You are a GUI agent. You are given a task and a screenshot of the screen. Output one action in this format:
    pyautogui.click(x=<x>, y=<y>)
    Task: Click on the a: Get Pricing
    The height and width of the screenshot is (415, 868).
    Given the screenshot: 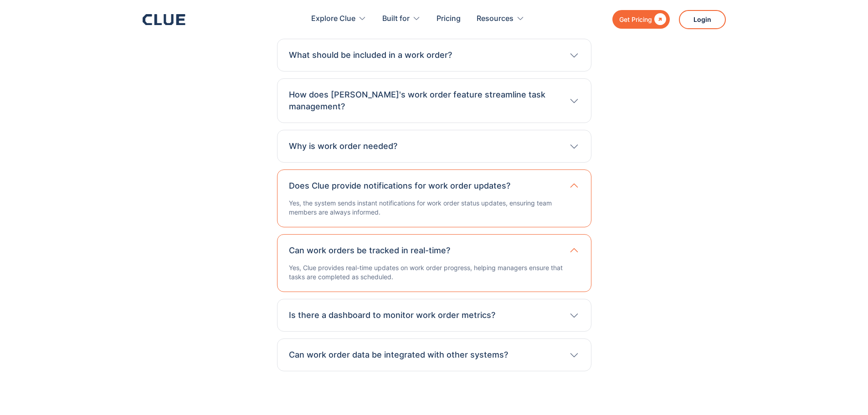 What is the action you would take?
    pyautogui.click(x=641, y=19)
    